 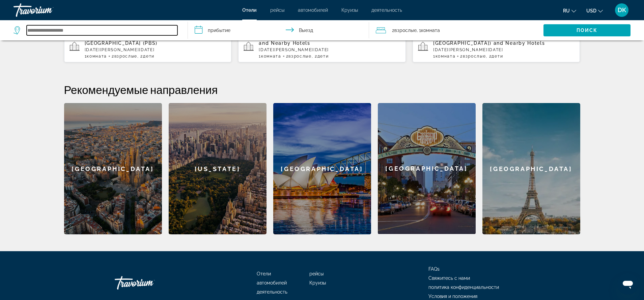 I want to click on span: Условия и положения, so click(x=453, y=296).